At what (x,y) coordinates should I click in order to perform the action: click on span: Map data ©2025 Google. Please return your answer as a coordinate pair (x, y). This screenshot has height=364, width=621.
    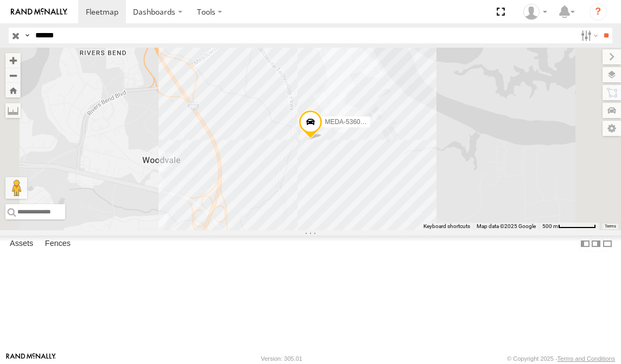
    Looking at the image, I should click on (506, 226).